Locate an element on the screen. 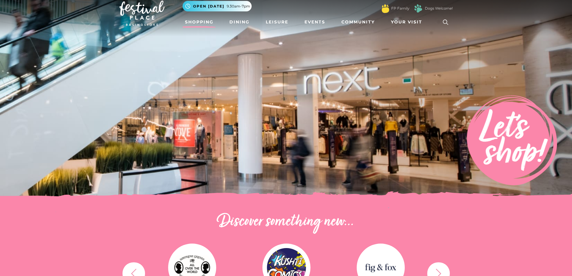  a: Community is located at coordinates (358, 22).